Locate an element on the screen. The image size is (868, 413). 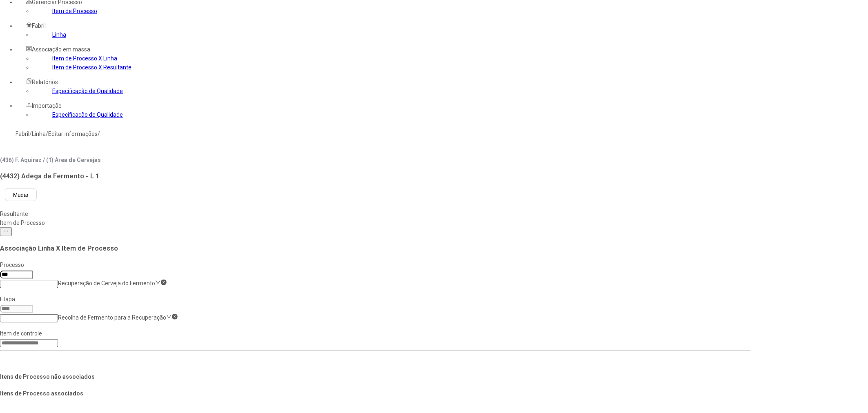
button: Mudar is located at coordinates (21, 195).